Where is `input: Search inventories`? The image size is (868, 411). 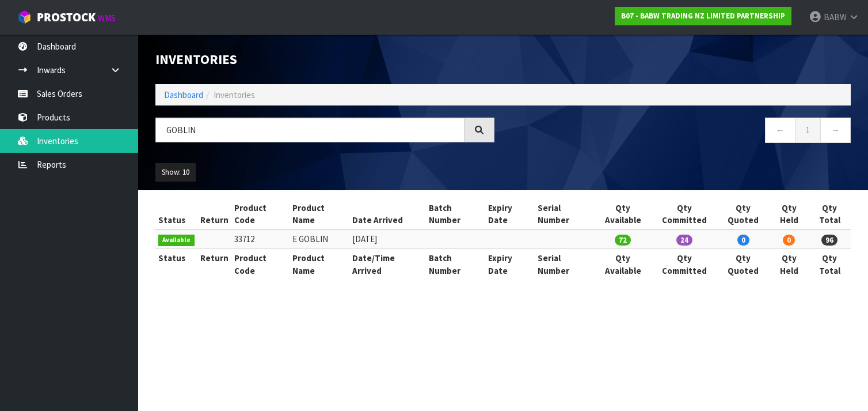
input: Search inventories is located at coordinates (310, 130).